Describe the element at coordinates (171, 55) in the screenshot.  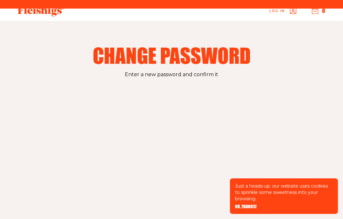
I see `h2: Change Password` at that location.